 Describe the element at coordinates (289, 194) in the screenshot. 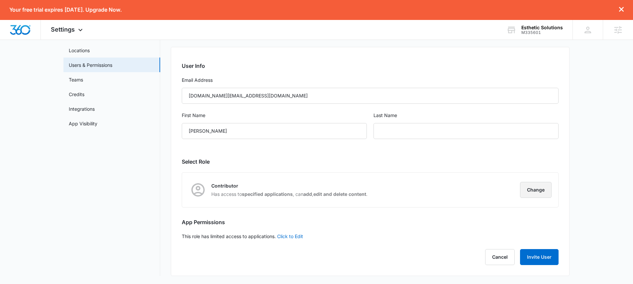

I see `p: Has access to , can , .` at that location.